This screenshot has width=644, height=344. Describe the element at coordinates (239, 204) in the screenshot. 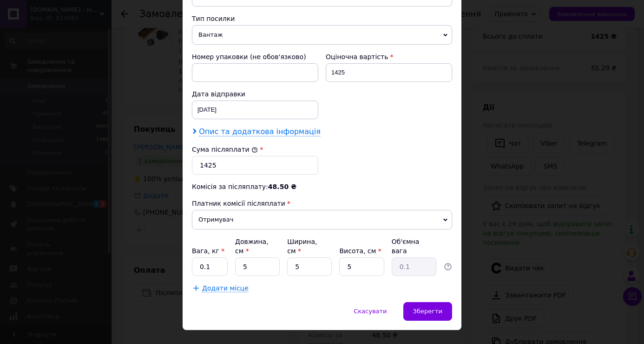

I see `span: Платник комісії післяплати` at that location.